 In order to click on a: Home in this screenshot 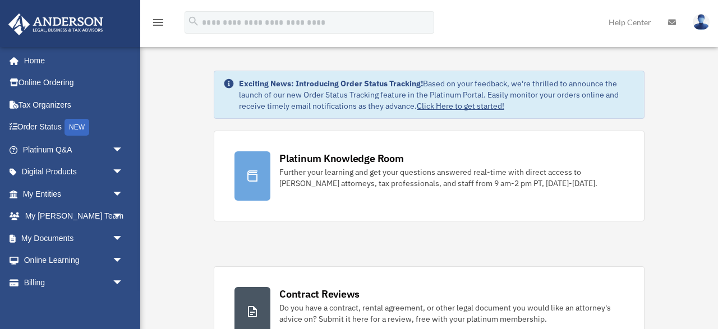, I will do `click(71, 61)`.